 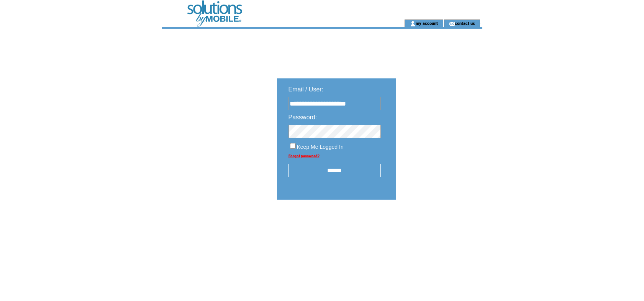 I want to click on span: Keep Me Logged In, so click(x=320, y=147).